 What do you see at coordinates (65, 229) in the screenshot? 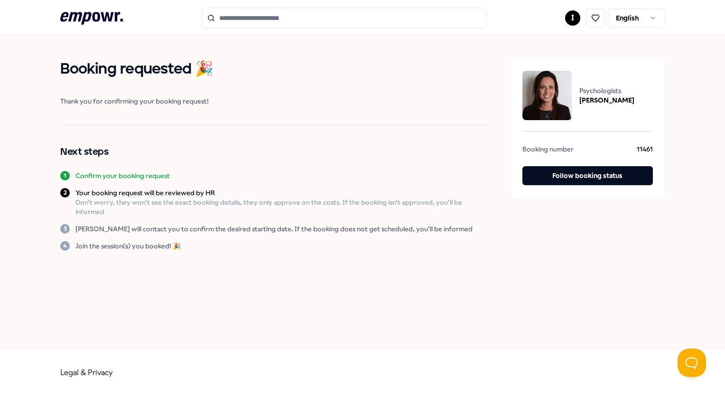
I see `div: 3` at bounding box center [65, 229].